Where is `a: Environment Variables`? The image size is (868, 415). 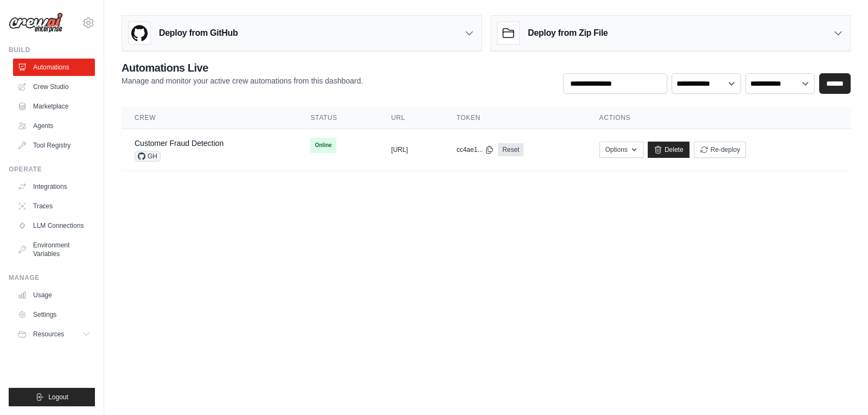
a: Environment Variables is located at coordinates (54, 249).